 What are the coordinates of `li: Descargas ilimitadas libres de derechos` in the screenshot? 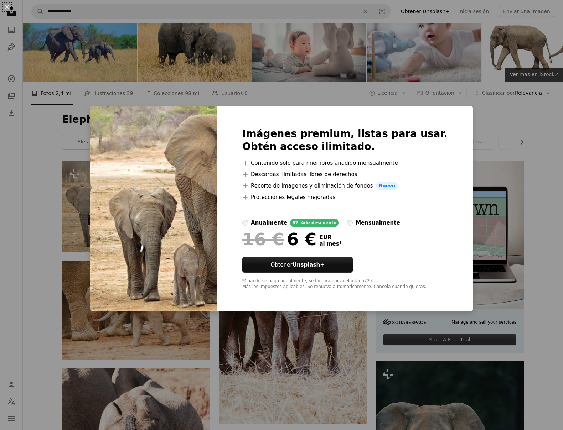 It's located at (345, 175).